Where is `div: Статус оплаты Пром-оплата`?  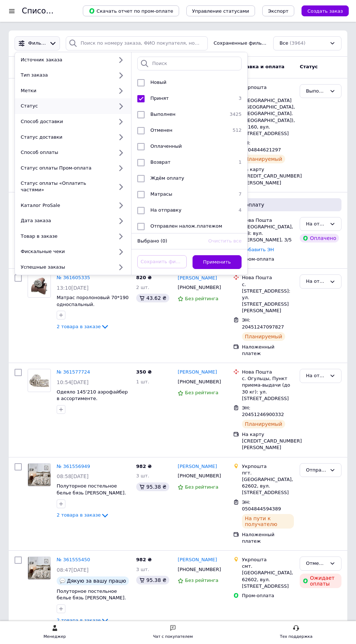
div: Статус оплаты Пром-оплата is located at coordinates (66, 168).